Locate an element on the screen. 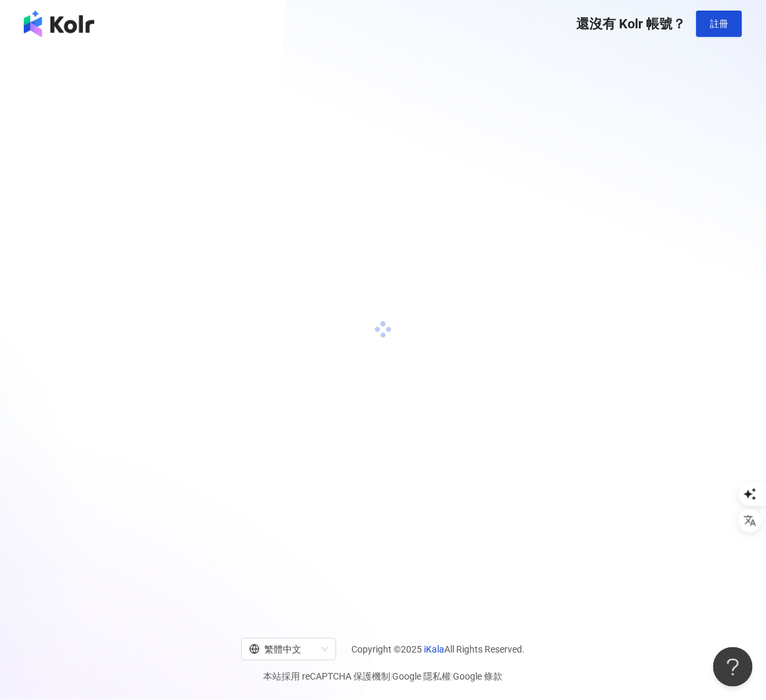  span: Copyright © 2025 All Rights Reserved. is located at coordinates (438, 649).